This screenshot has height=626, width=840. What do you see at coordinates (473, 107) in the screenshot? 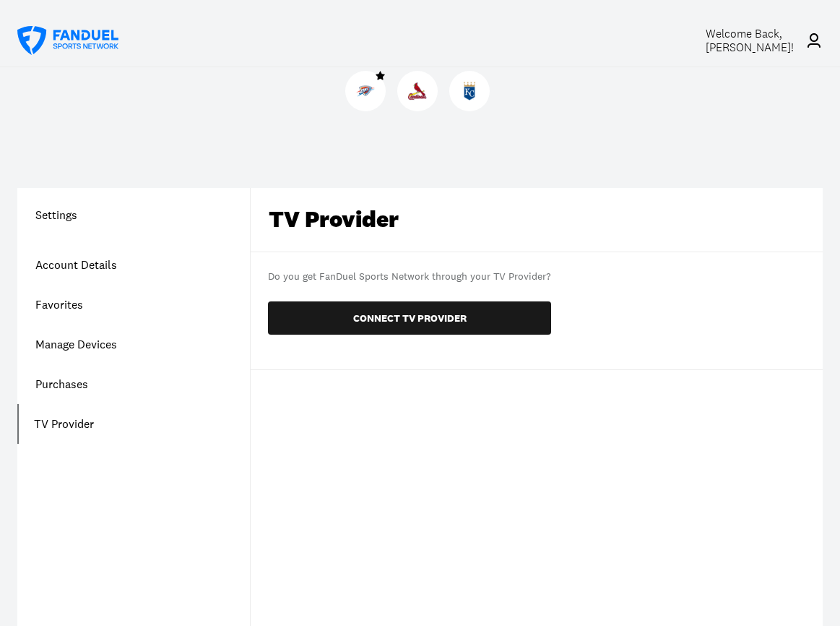
I see `a: RoyalsRoyals` at bounding box center [473, 107].